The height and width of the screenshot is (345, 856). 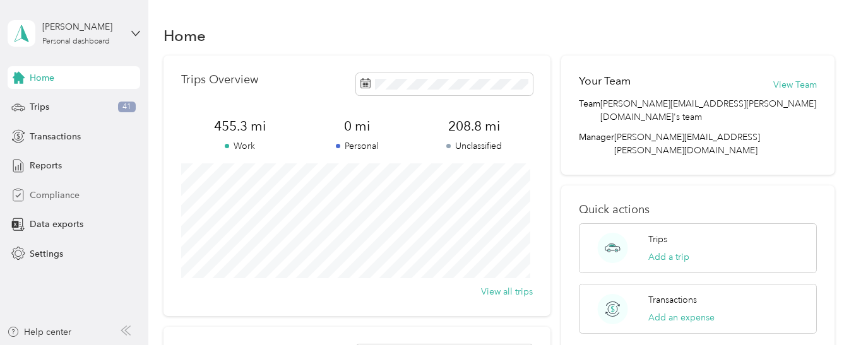 I want to click on span: Reports, so click(x=45, y=165).